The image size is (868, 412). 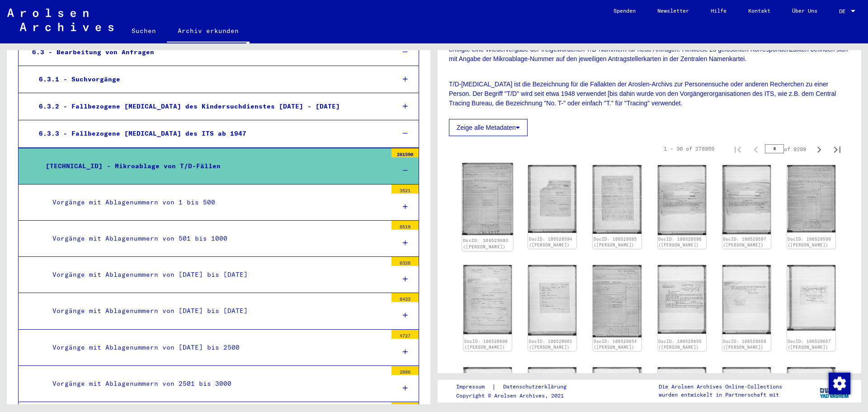 What do you see at coordinates (516, 396) in the screenshot?
I see `p: Copyright © Arolsen Archives, 2021` at bounding box center [516, 396].